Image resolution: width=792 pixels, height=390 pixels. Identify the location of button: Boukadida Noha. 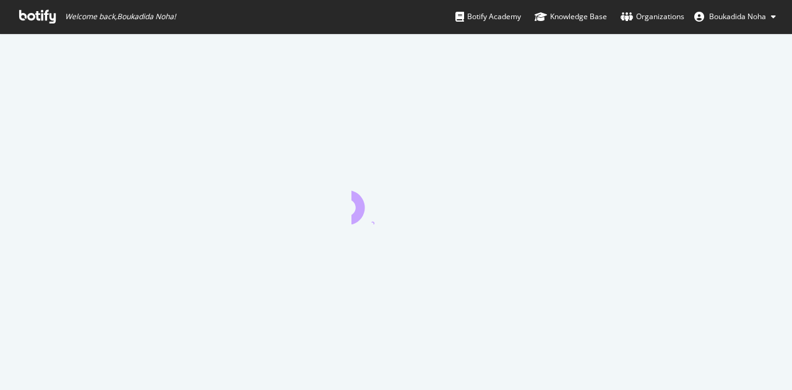
(735, 17).